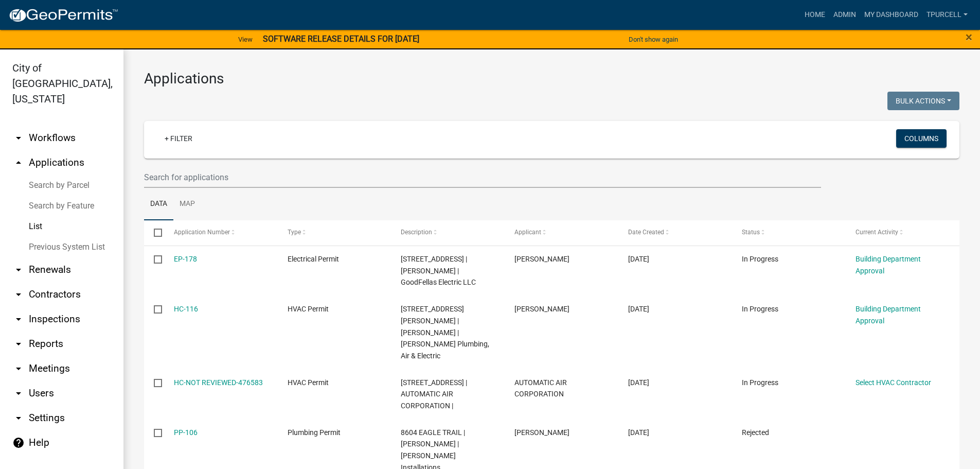 This screenshot has width=980, height=469. What do you see at coordinates (186, 433) in the screenshot?
I see `a: PP-106` at bounding box center [186, 433].